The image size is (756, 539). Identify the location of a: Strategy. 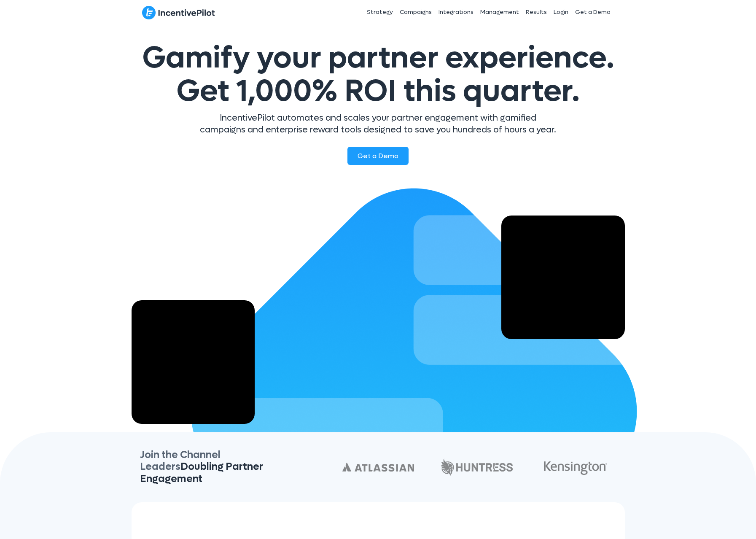
(380, 12).